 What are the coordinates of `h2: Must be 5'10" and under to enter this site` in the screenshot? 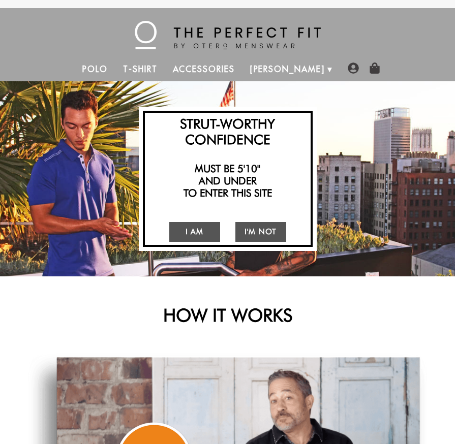 It's located at (228, 181).